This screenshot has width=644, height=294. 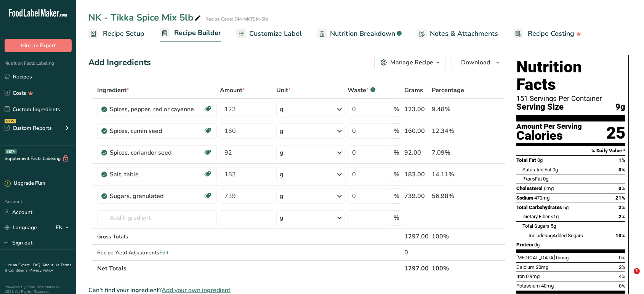 What do you see at coordinates (620, 198) in the screenshot?
I see `span: 21%` at bounding box center [620, 198].